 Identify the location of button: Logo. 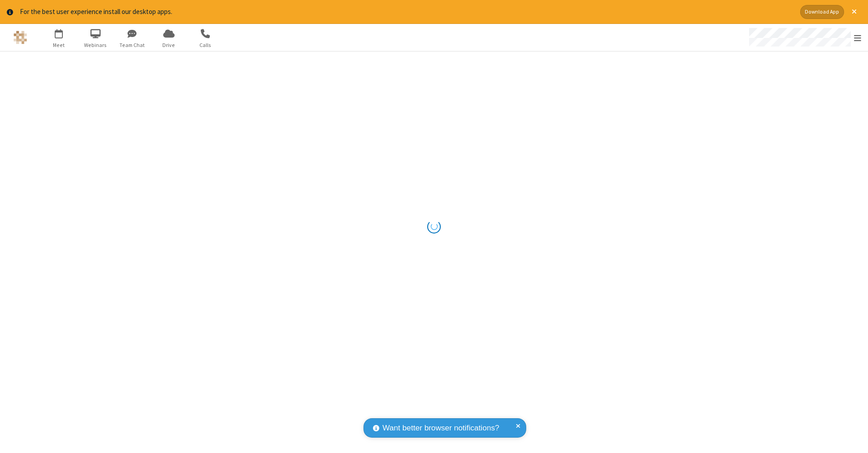
(20, 37).